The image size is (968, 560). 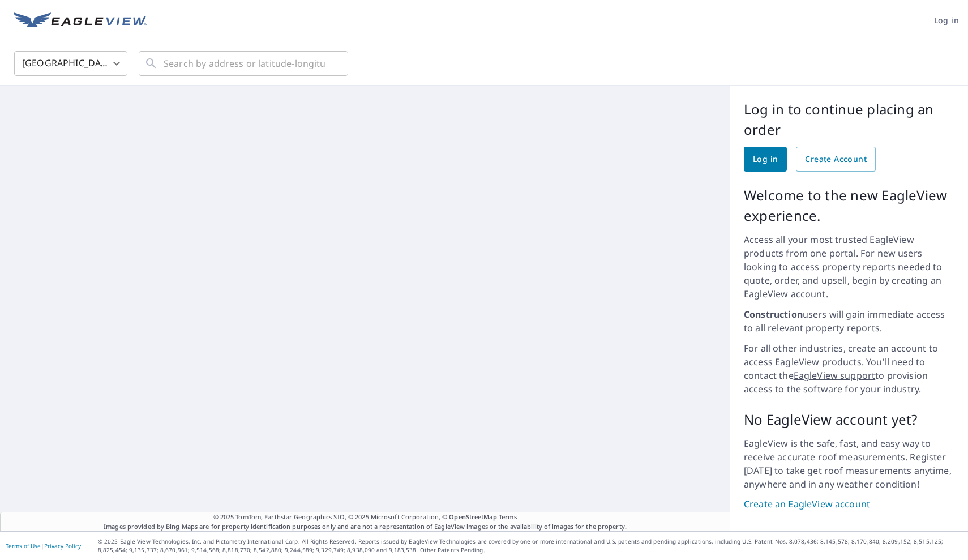 I want to click on a: Log in, so click(x=766, y=159).